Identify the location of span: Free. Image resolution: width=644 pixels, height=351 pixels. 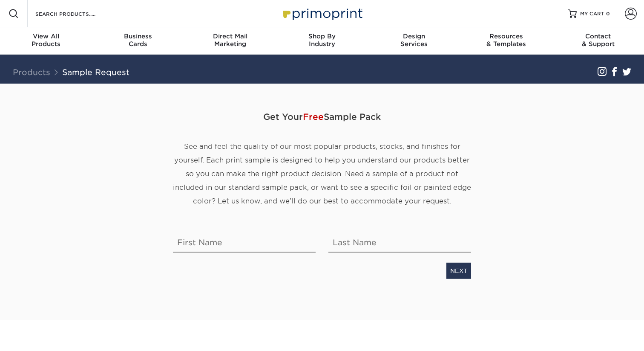
(313, 116).